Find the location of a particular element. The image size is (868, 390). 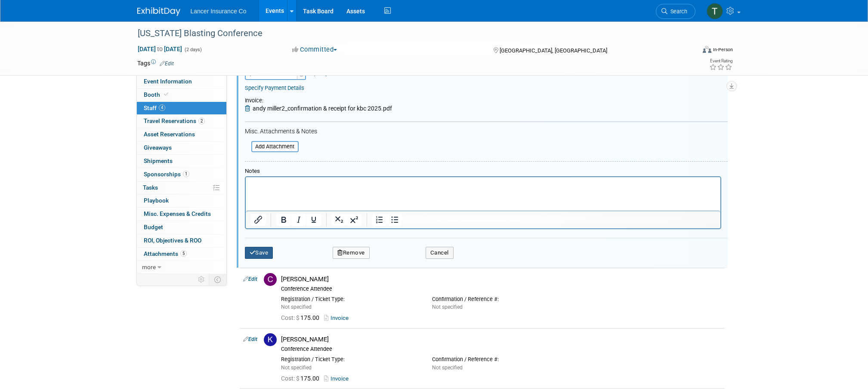

button: Superscript is located at coordinates (354, 220).